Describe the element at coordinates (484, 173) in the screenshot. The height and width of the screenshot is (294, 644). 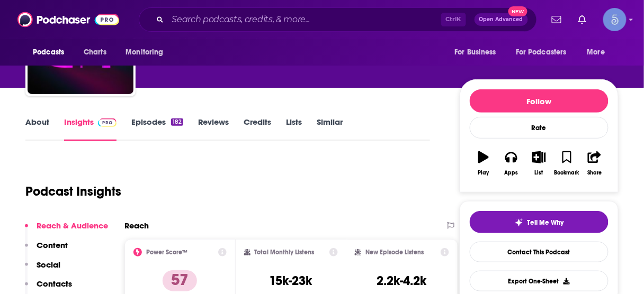
I see `div: Play` at that location.